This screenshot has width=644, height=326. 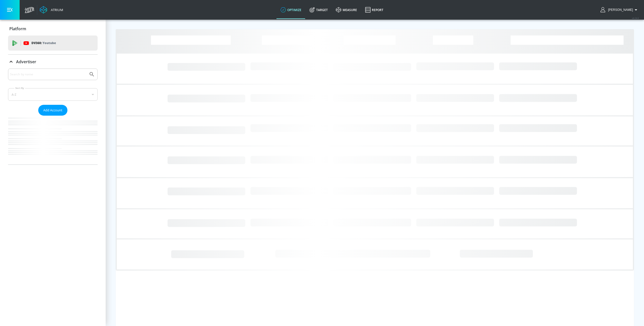 I want to click on input: Search by name, so click(x=48, y=74).